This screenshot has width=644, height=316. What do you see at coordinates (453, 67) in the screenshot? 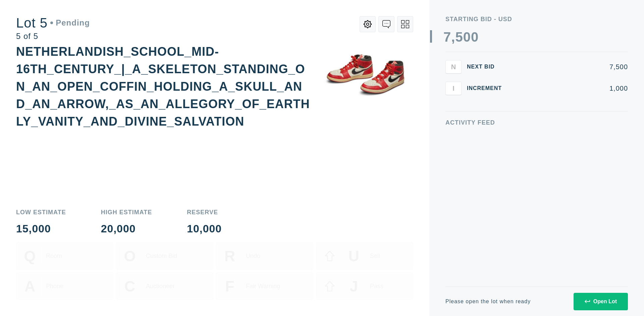
I see `button: N` at bounding box center [453, 67].